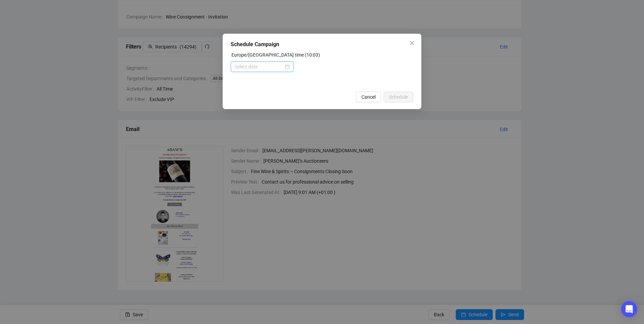  Describe the element at coordinates (259, 67) in the screenshot. I see `input: Select date` at that location.